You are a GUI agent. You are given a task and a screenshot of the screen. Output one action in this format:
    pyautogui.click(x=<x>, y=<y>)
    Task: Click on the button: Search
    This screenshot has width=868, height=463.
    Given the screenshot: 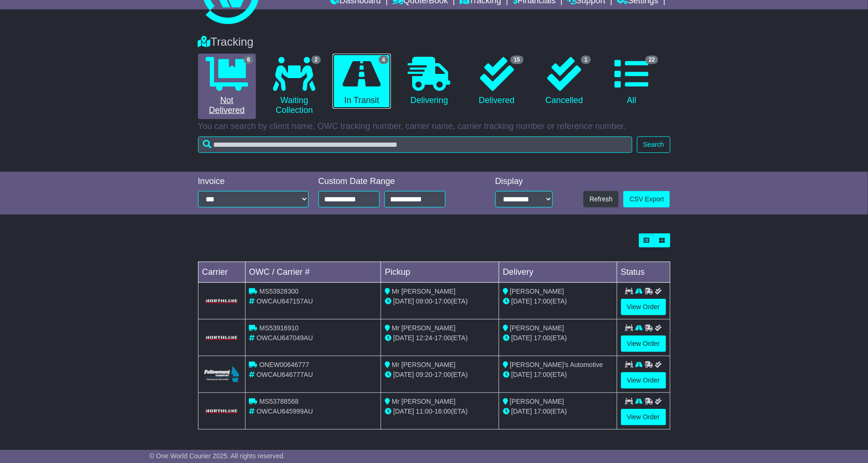 What is the action you would take?
    pyautogui.click(x=654, y=144)
    